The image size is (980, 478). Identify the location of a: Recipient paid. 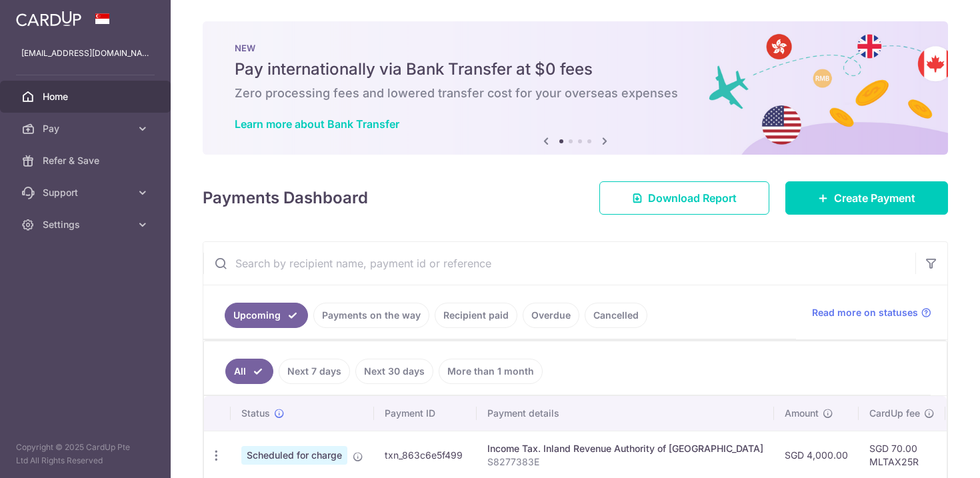
(476, 315).